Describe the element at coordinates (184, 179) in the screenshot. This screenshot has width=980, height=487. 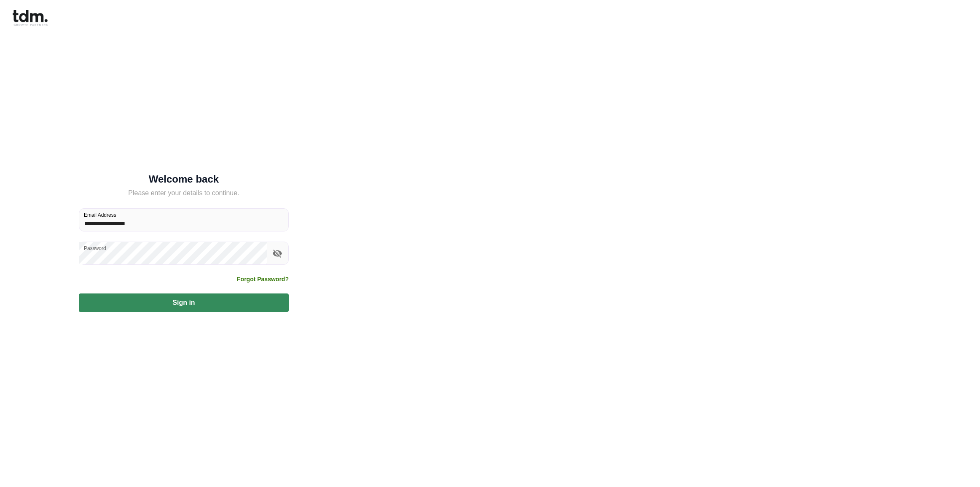
I see `h5: Welcome back` at that location.